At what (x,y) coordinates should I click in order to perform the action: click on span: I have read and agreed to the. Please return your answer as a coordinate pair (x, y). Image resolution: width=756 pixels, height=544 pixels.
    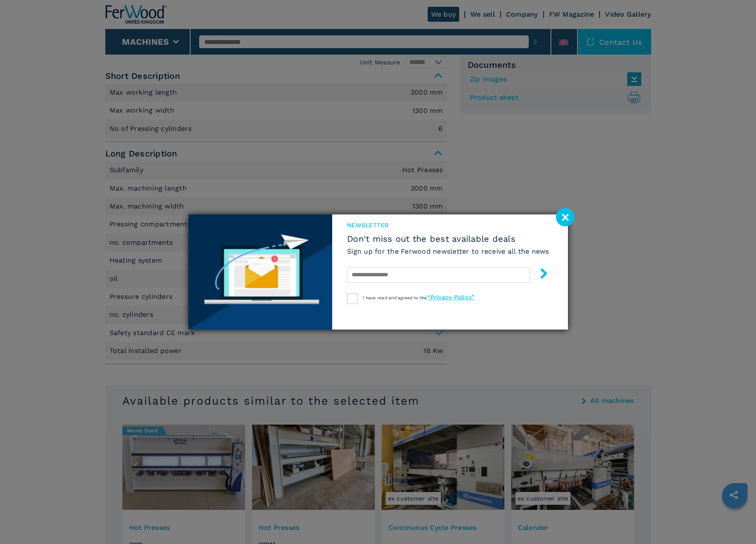
    Looking at the image, I should click on (418, 298).